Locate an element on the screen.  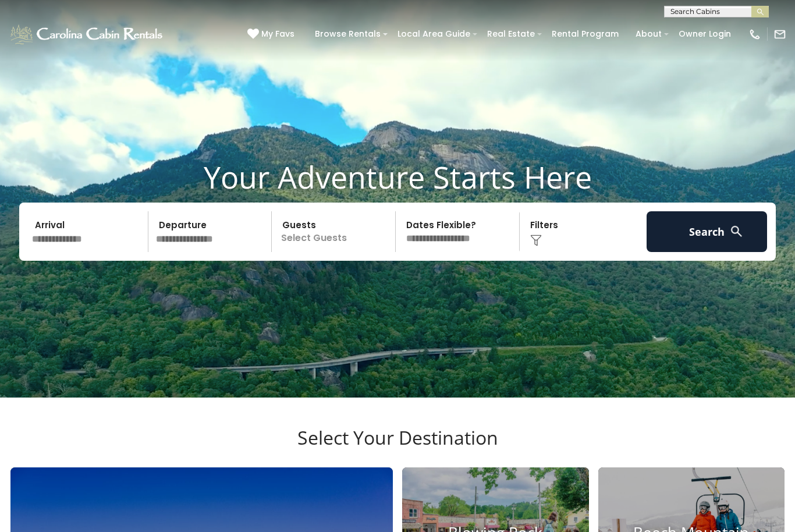
a: Browse Rentals is located at coordinates (348, 33).